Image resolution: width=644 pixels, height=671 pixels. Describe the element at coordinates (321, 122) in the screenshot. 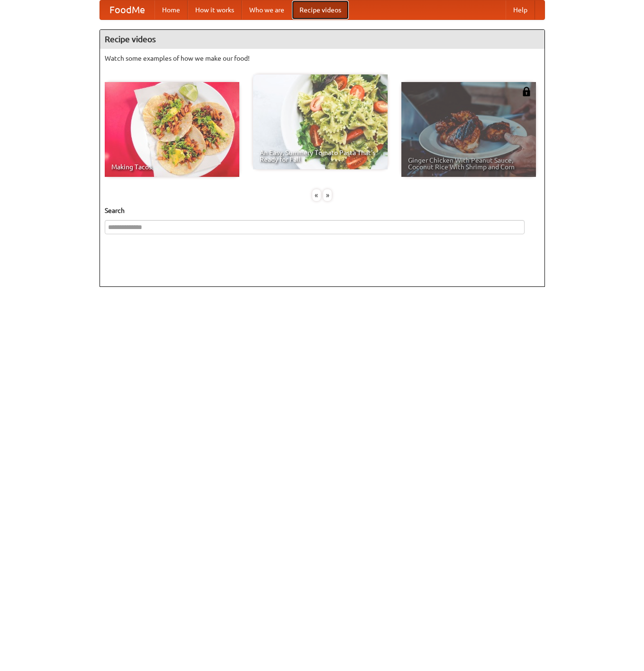

I see `a: An Easy, Summery Tomato Pasta That's Ready for Fall` at that location.